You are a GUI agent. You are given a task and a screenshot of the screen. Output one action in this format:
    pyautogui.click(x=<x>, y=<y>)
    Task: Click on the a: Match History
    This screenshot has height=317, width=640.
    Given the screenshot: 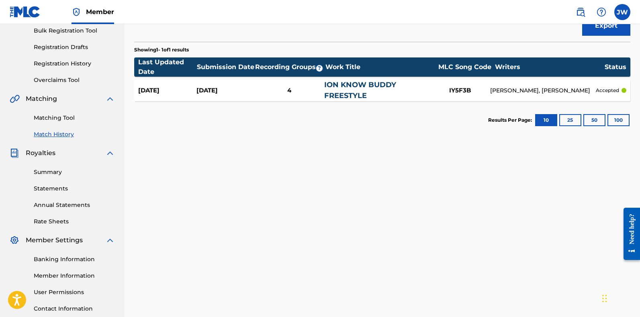 What is the action you would take?
    pyautogui.click(x=74, y=134)
    